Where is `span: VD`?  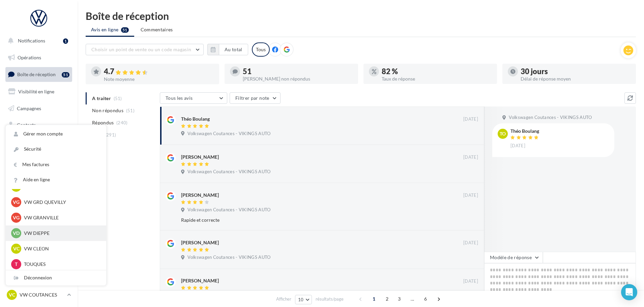 span: VD is located at coordinates (16, 233).